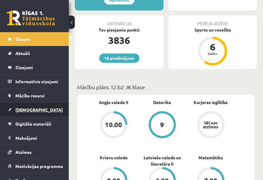 This screenshot has height=180, width=263. What do you see at coordinates (210, 126) in the screenshot?
I see `a: Vēl nav atzīmes` at bounding box center [210, 126].